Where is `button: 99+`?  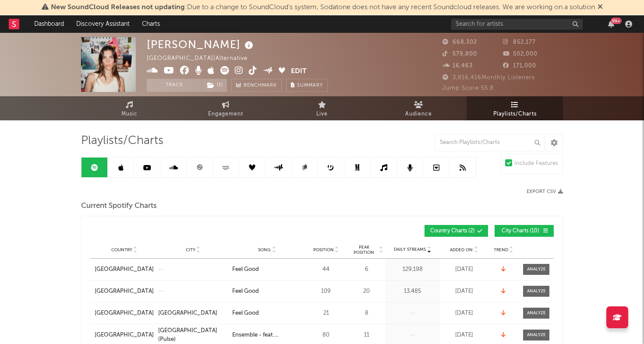
button: 99+ is located at coordinates (611, 24).